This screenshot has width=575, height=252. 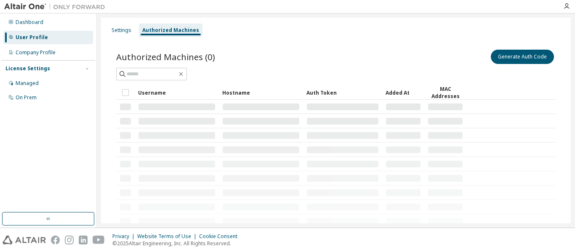 I want to click on div: MAC Addresses, so click(x=445, y=93).